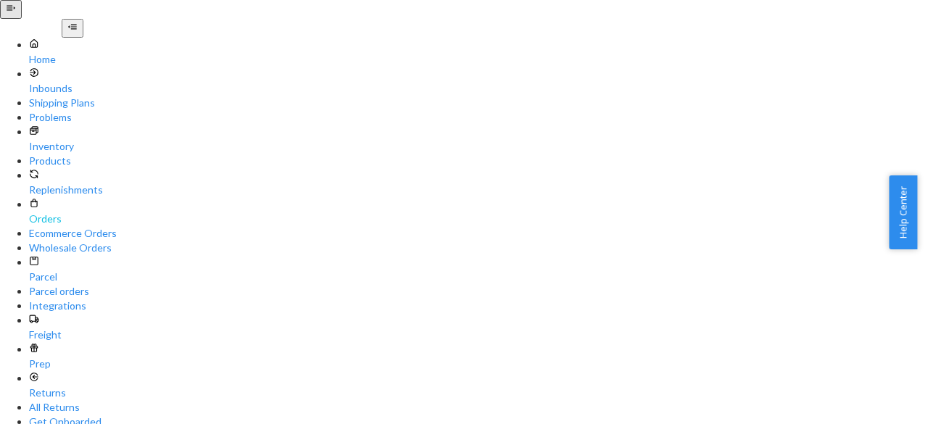 The width and height of the screenshot is (928, 424). Describe the element at coordinates (478, 161) in the screenshot. I see `div: Products` at that location.